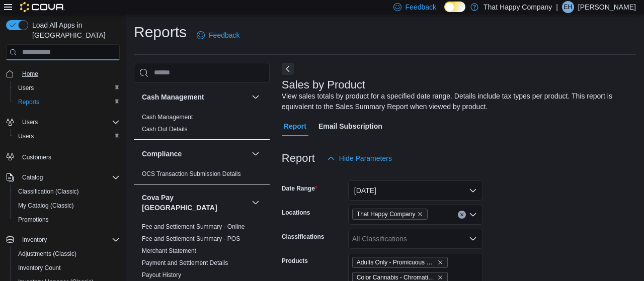  Describe the element at coordinates (420, 214) in the screenshot. I see `button: Remove That Happy Company from selection in this group` at that location.